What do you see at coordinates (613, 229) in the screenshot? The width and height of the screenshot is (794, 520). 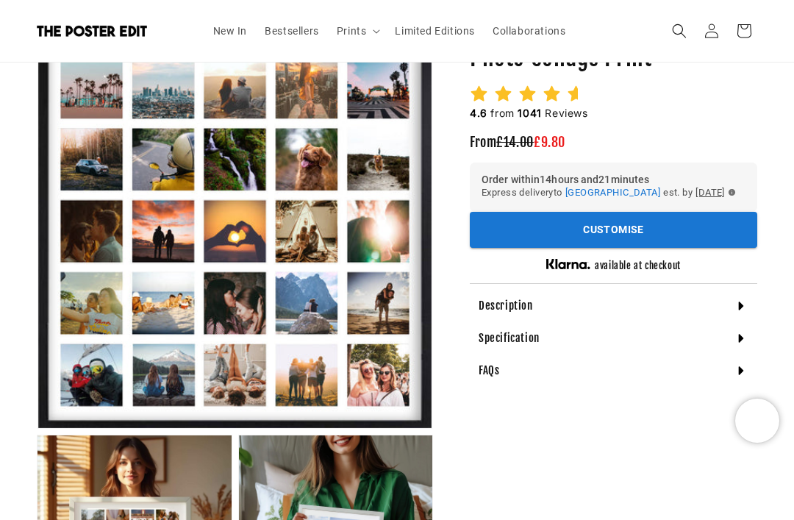 I see `button: Customise` at bounding box center [613, 229].